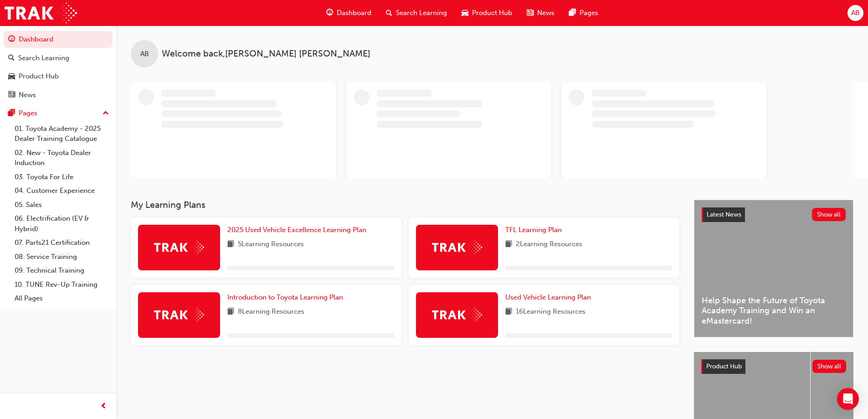 The image size is (868, 419). What do you see at coordinates (61, 271) in the screenshot?
I see `a: 09. Technical Training` at bounding box center [61, 271].